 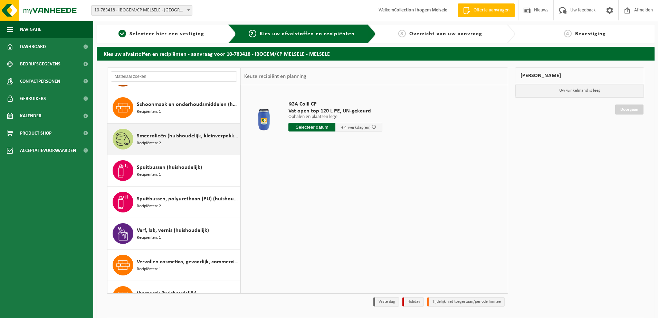 What do you see at coordinates (312, 127) in the screenshot?
I see `input: Selecteer datum` at bounding box center [312, 127].